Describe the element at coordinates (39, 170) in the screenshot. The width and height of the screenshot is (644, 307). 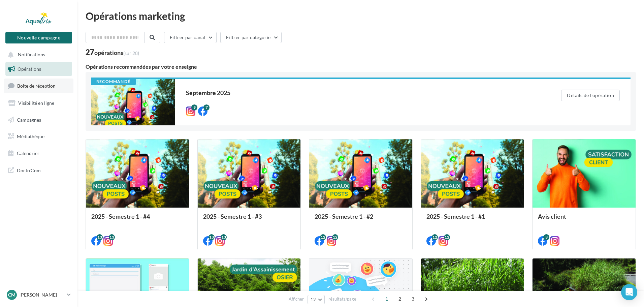
I see `a: Docto'Com` at that location.